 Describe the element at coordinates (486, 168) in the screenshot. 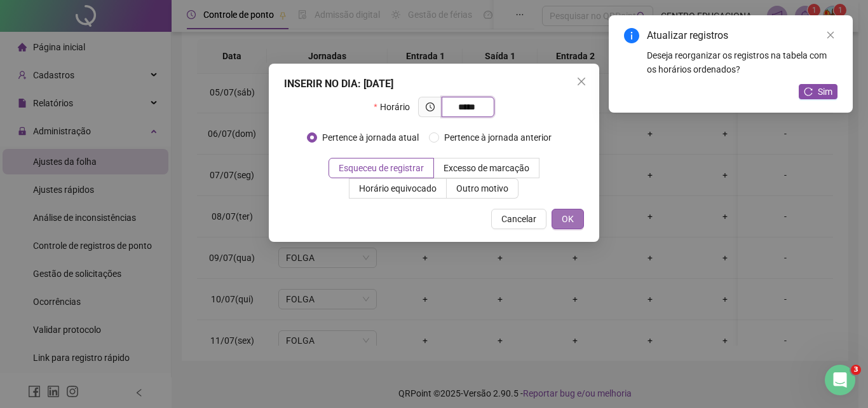

I see `span: Excesso de marcação` at that location.